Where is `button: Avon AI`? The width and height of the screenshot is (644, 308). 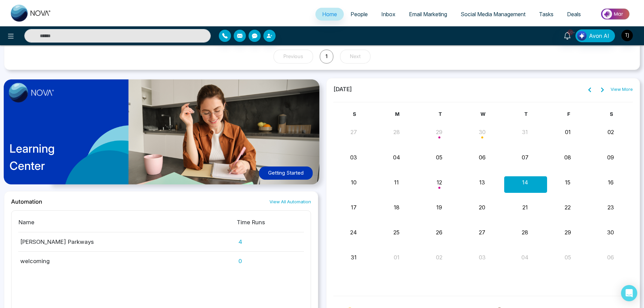
button: Avon AI is located at coordinates (595, 36).